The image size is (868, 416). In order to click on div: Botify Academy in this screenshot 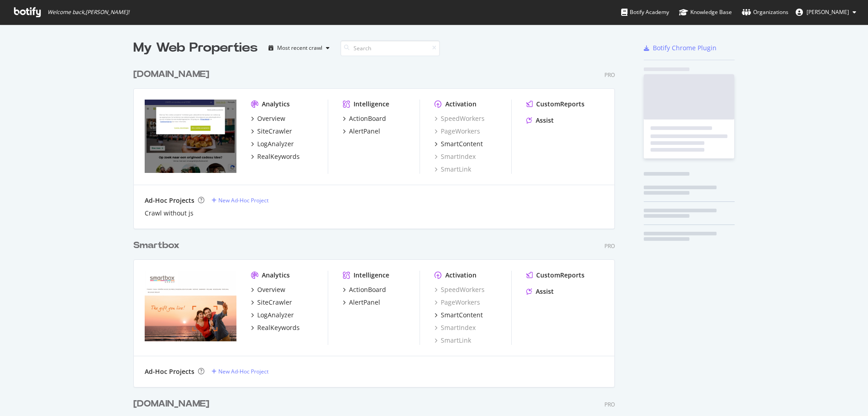, I will do `click(646, 13)`.